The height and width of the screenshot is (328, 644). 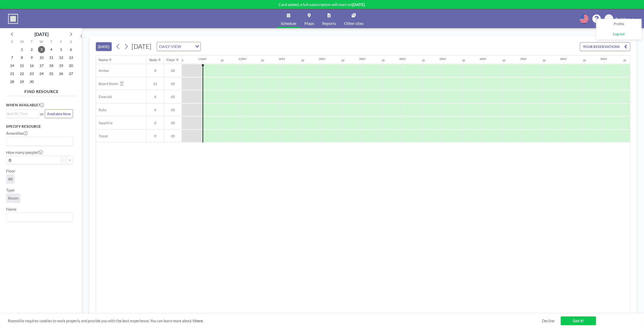 I want to click on span: Friday, September 19, 2025, so click(x=61, y=65).